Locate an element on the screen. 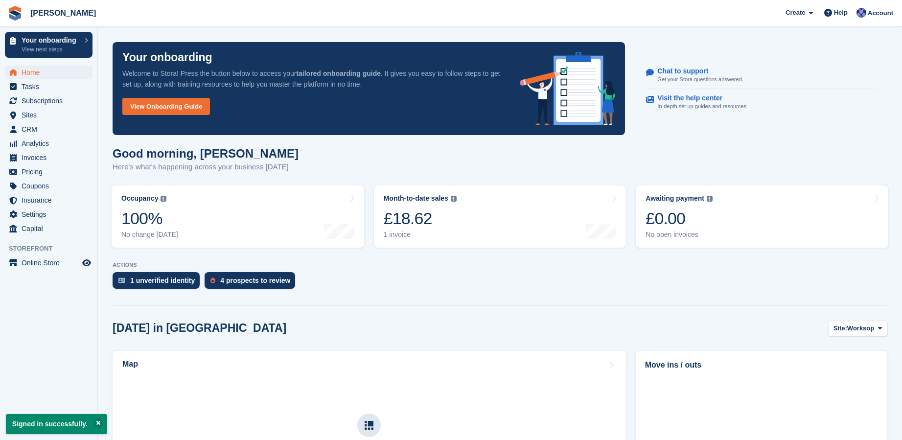 This screenshot has height=440, width=902. span: Coupons is located at coordinates (51, 186).